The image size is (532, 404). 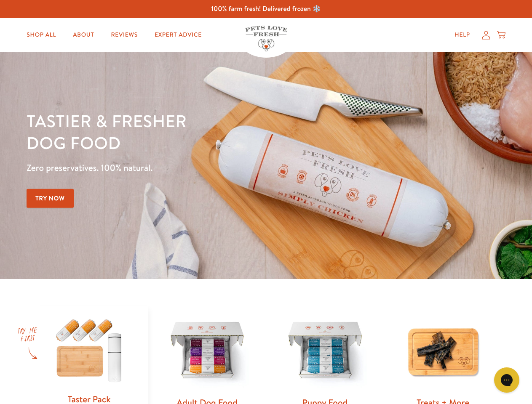 I want to click on img: Pets Love Fresh, so click(x=266, y=38).